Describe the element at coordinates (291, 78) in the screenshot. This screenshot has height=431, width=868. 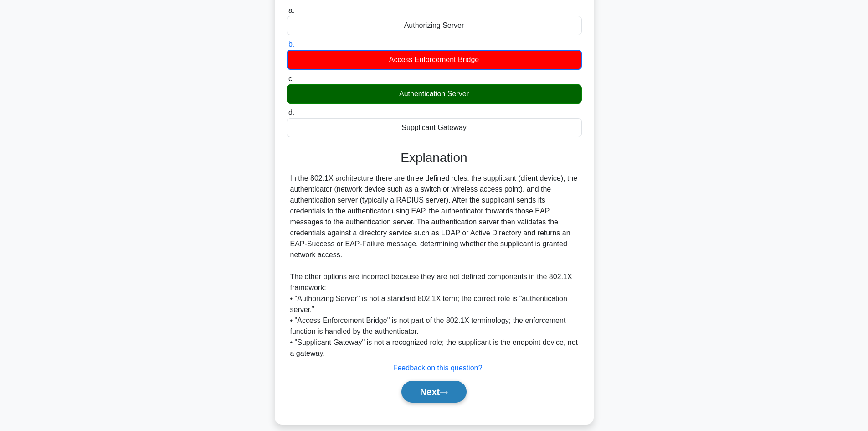
I see `span: c.` at that location.